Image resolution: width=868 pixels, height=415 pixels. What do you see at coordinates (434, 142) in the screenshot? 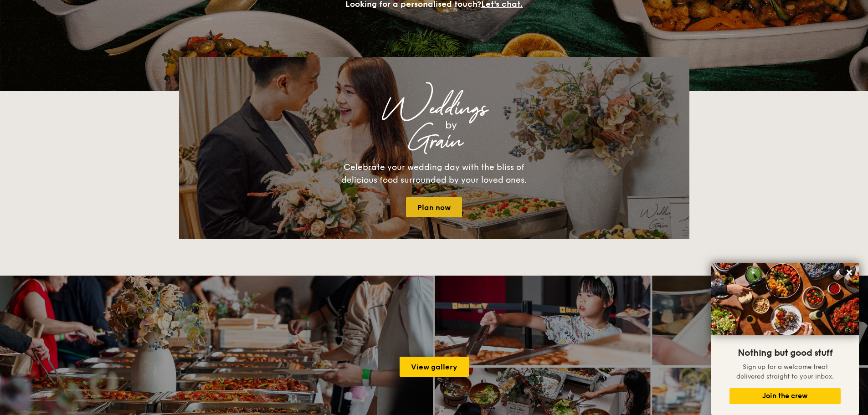
I see `div: Grain` at bounding box center [434, 142].